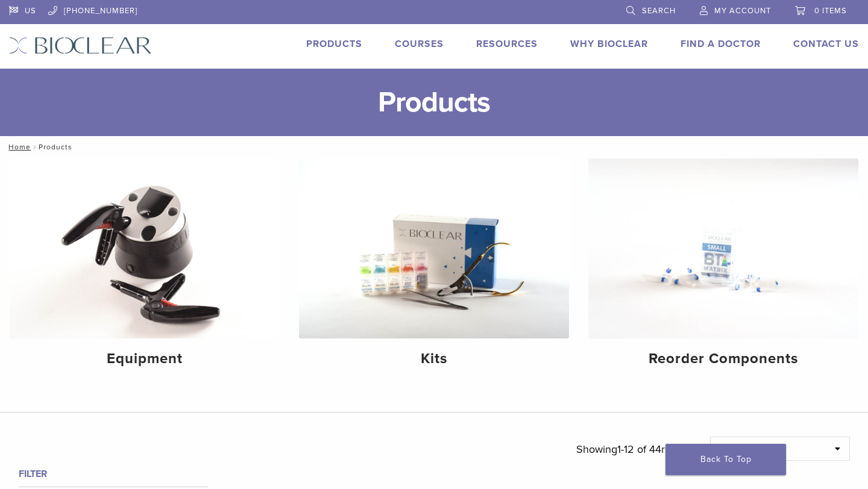 The image size is (868, 489). I want to click on img: Equipment, so click(145, 248).